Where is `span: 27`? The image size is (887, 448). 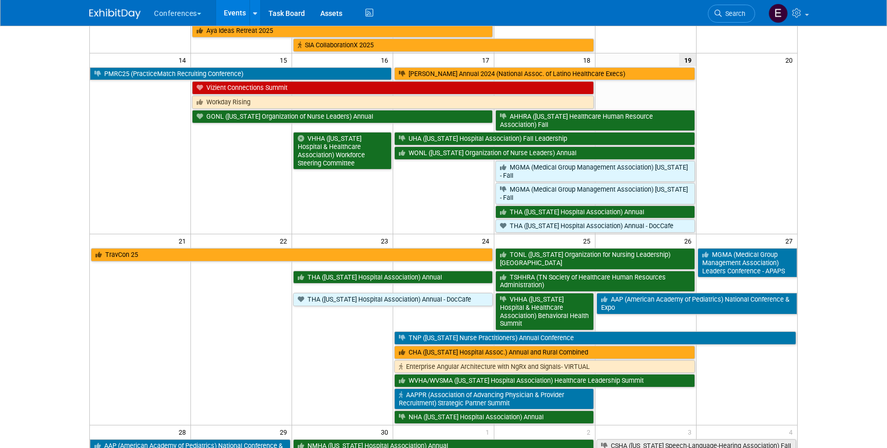 span: 27 is located at coordinates (791, 240).